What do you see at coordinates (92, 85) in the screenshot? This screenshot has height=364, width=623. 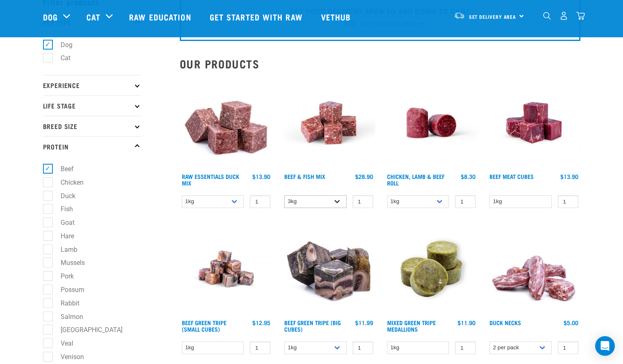 I see `p: Experience` at bounding box center [92, 85].